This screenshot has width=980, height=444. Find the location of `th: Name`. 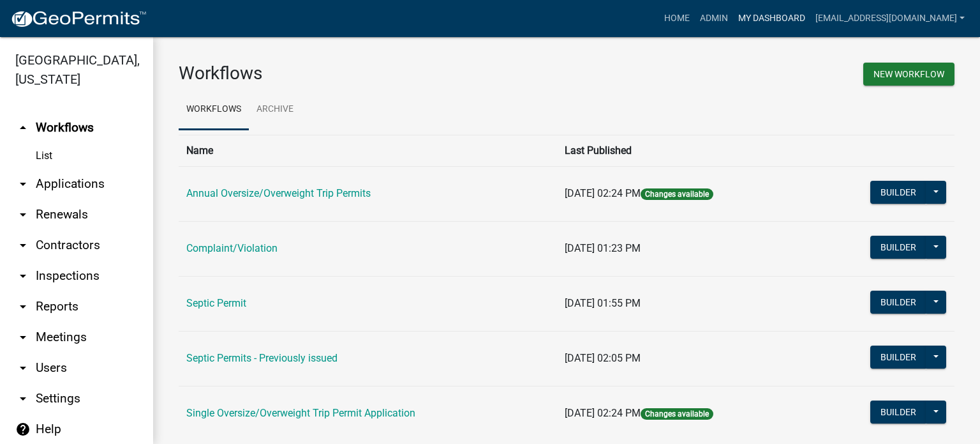

th: Name is located at coordinates (368, 150).